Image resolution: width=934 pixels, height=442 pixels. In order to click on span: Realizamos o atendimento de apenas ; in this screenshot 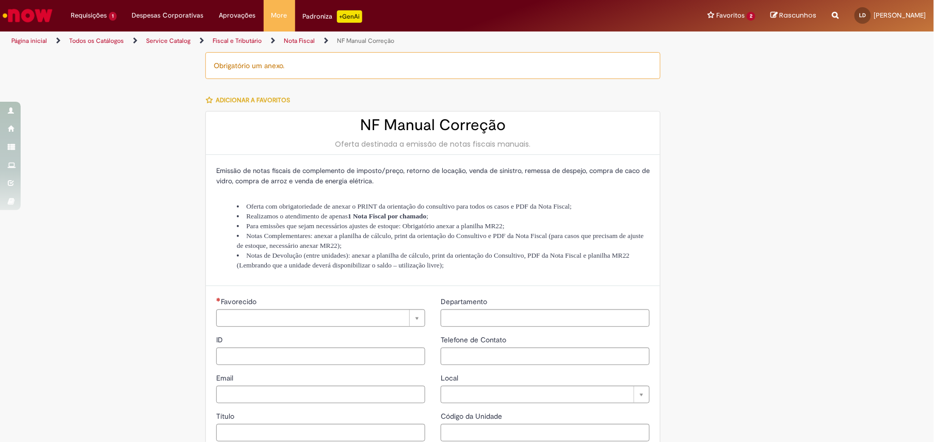, I will do `click(337, 216)`.